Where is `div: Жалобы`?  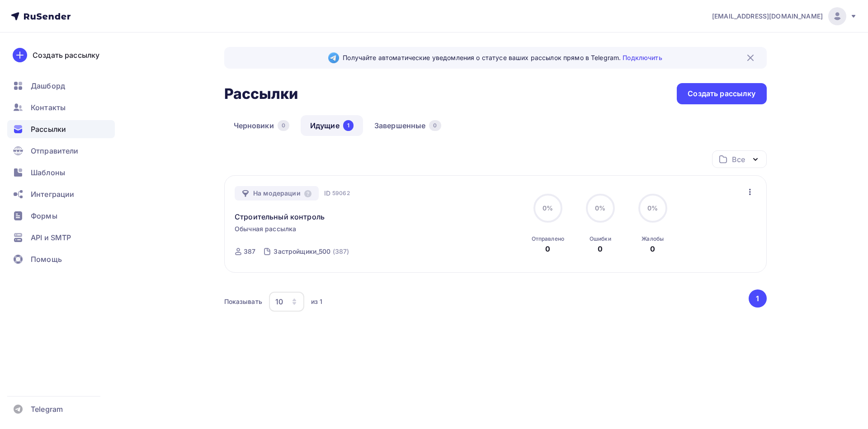
div: Жалобы is located at coordinates (653, 239).